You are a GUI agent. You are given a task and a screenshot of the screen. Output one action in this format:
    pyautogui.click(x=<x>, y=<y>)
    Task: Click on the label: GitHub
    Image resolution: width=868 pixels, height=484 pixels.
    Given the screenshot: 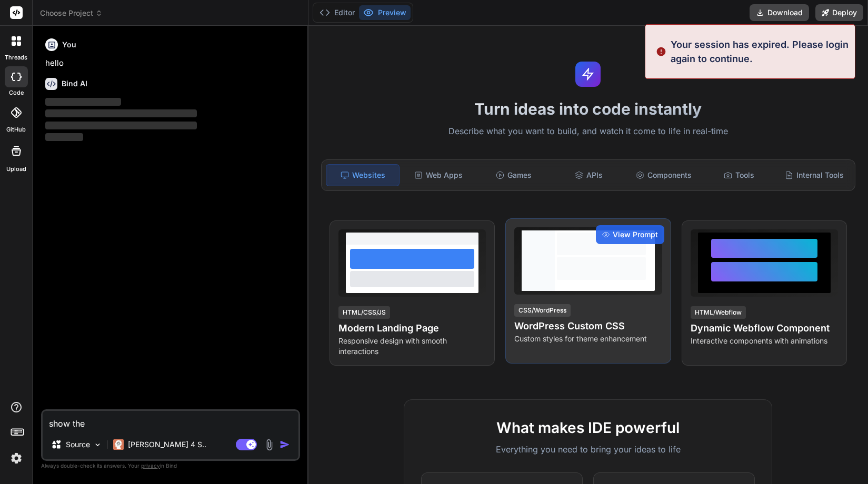 What is the action you would take?
    pyautogui.click(x=16, y=129)
    